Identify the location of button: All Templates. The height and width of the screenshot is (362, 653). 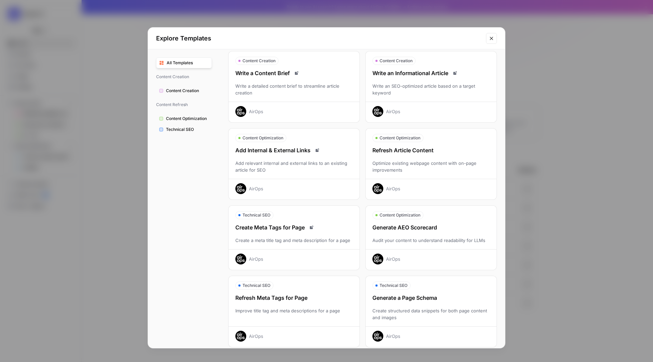
(184, 63).